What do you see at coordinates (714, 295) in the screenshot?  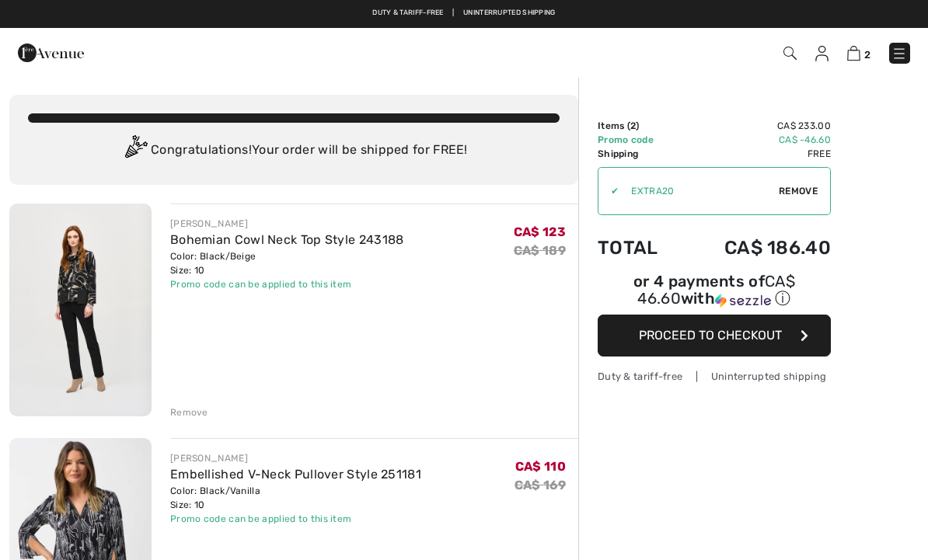 I see `div: or 4 payments ofCA$ 46.60withSezzle Click to learn more about Sezzle` at bounding box center [714, 295].